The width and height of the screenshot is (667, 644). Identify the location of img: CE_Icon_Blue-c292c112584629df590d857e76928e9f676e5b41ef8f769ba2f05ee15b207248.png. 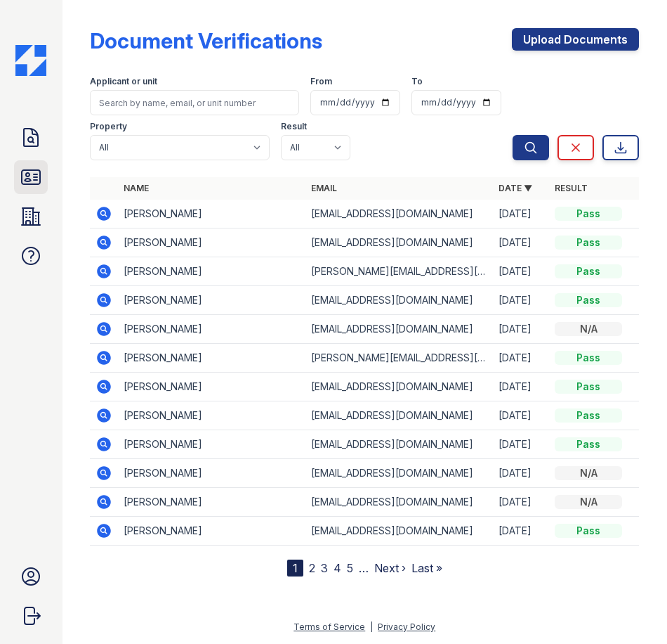
(31, 61).